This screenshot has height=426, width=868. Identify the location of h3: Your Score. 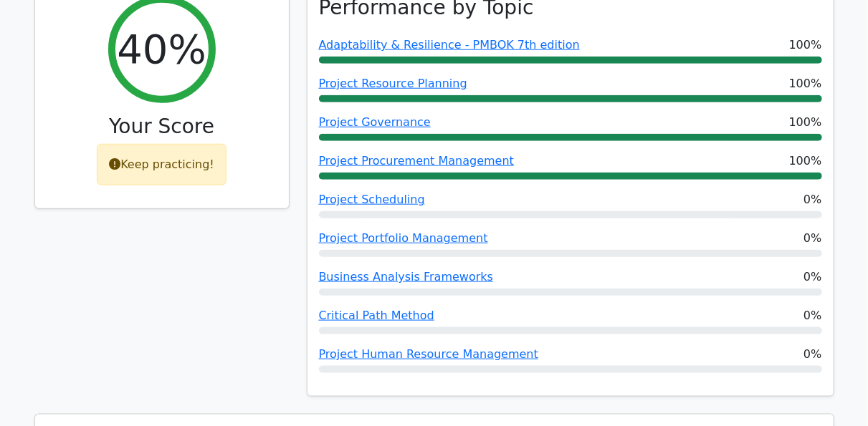
(162, 127).